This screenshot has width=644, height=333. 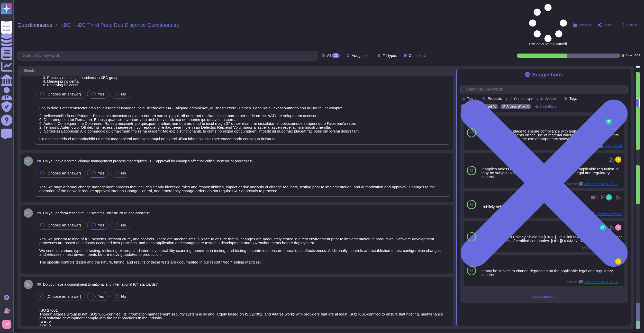 I want to click on span: Fill types, so click(x=390, y=56).